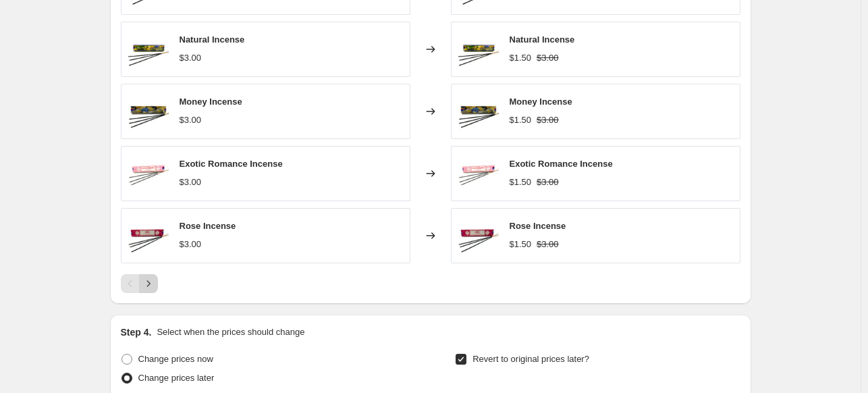 This screenshot has height=393, width=868. What do you see at coordinates (148, 284) in the screenshot?
I see `button: Next` at bounding box center [148, 284].